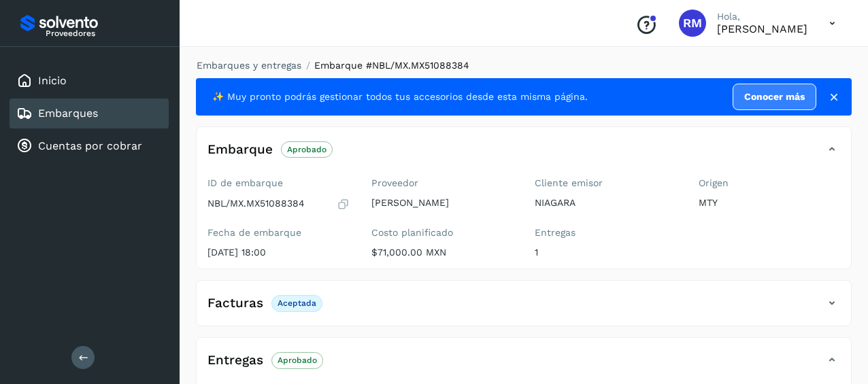 The height and width of the screenshot is (384, 868). What do you see at coordinates (769, 202) in the screenshot?
I see `p: MTY` at bounding box center [769, 202].